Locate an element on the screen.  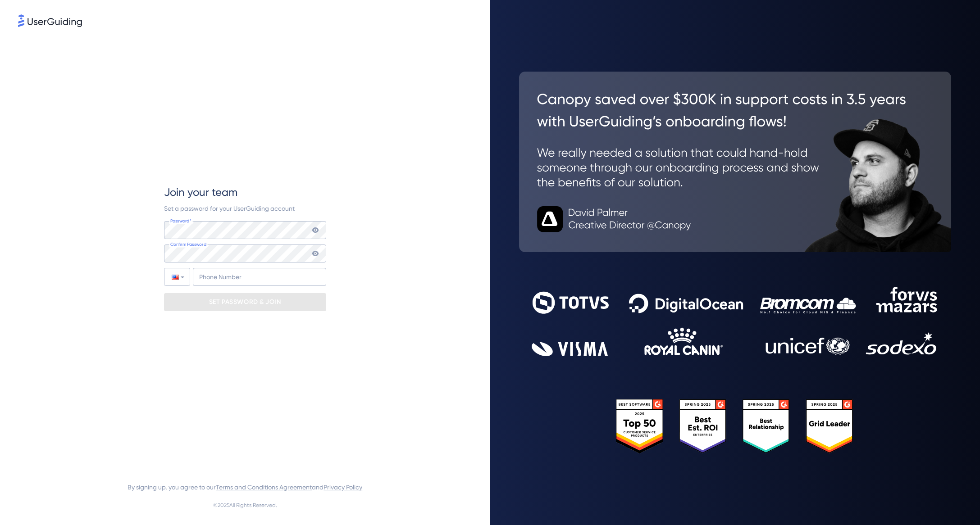
a: Privacy Policy is located at coordinates (343, 487).